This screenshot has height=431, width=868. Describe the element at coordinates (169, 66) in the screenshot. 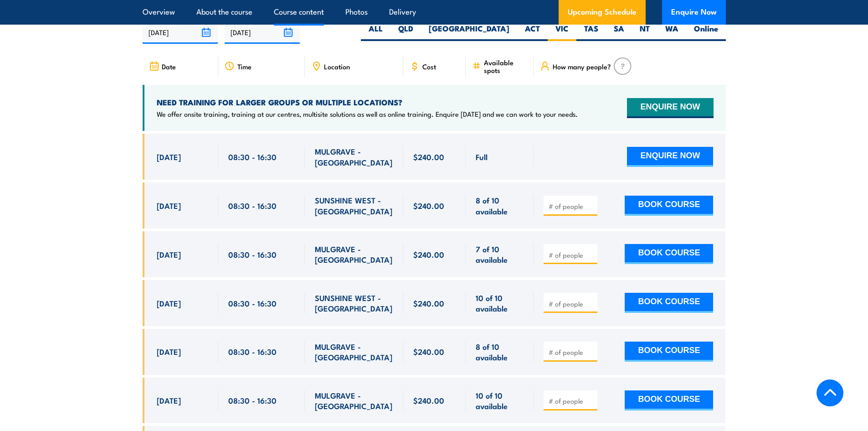

I see `span: Date` at that location.